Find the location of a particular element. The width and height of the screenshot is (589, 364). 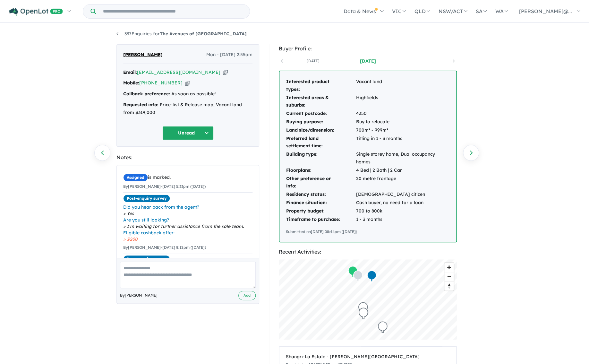

div: is marked. is located at coordinates (188, 178).